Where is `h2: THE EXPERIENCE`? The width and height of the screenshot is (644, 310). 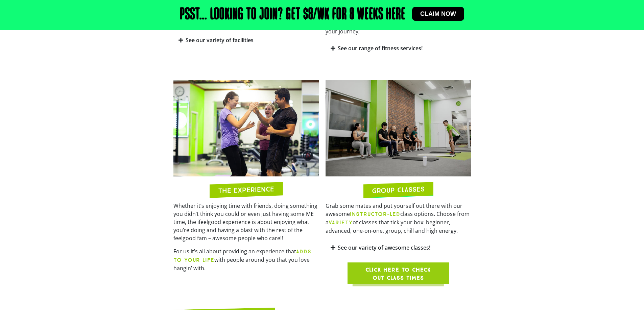 h2: THE EXPERIENCE is located at coordinates (246, 190).